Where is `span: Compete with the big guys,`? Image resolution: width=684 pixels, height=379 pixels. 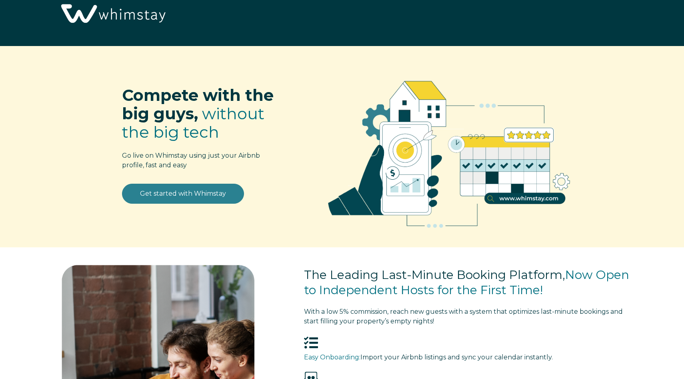
span: Compete with the big guys, is located at coordinates (198, 104).